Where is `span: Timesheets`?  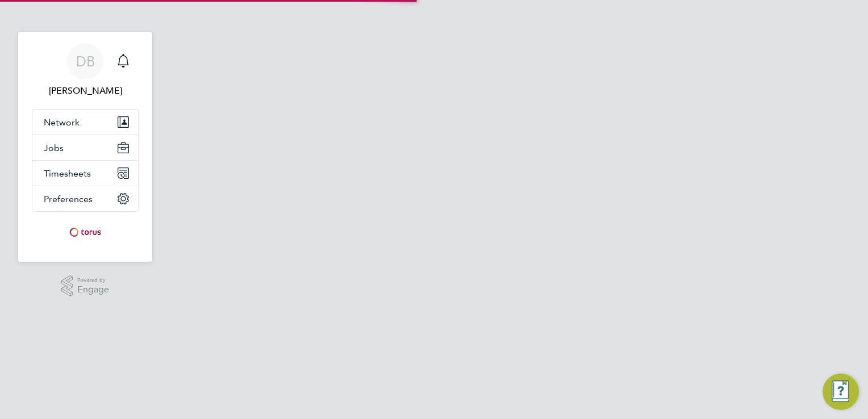
span: Timesheets is located at coordinates (67, 173).